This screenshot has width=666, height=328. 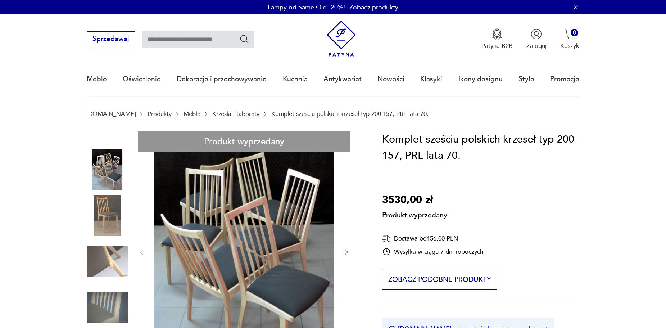 I want to click on button: Patyna B2B, so click(x=497, y=39).